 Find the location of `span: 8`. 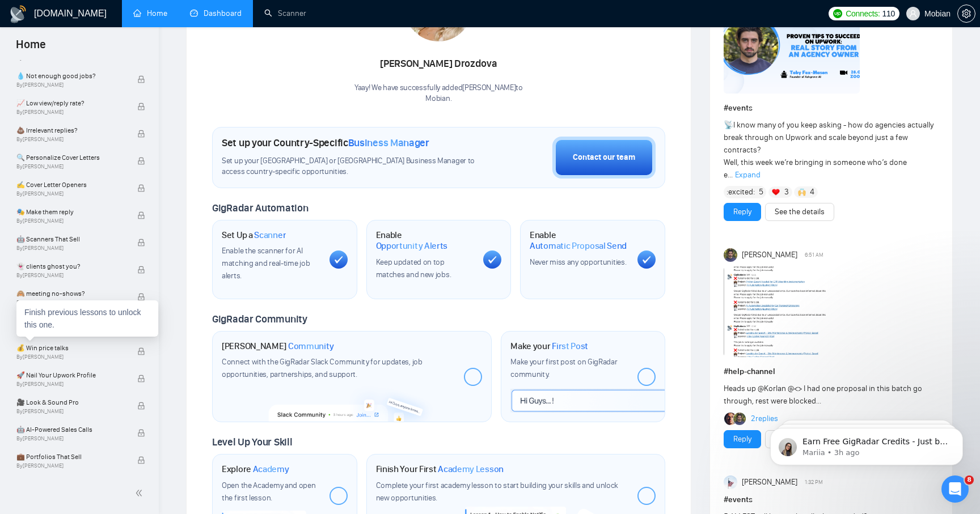

span: 8 is located at coordinates (970, 480).